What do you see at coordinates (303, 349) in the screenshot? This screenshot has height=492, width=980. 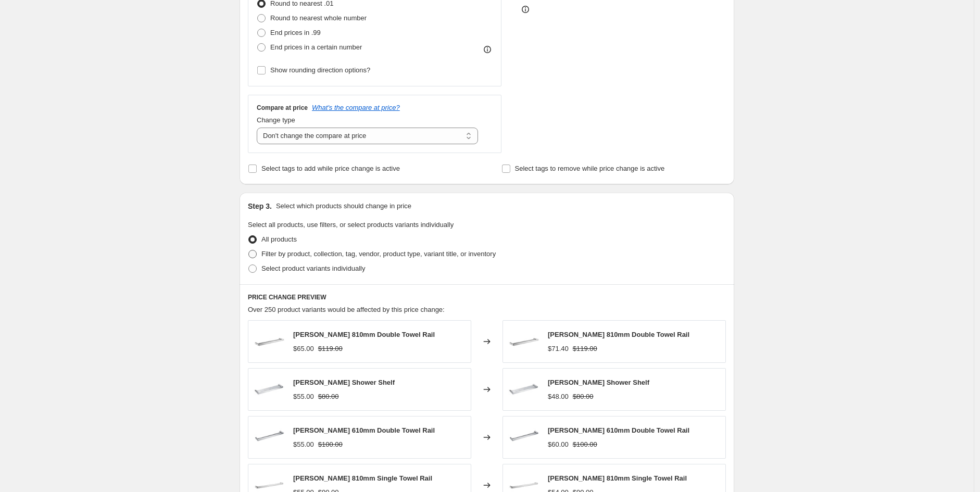 I see `div: $65.00` at bounding box center [303, 349].